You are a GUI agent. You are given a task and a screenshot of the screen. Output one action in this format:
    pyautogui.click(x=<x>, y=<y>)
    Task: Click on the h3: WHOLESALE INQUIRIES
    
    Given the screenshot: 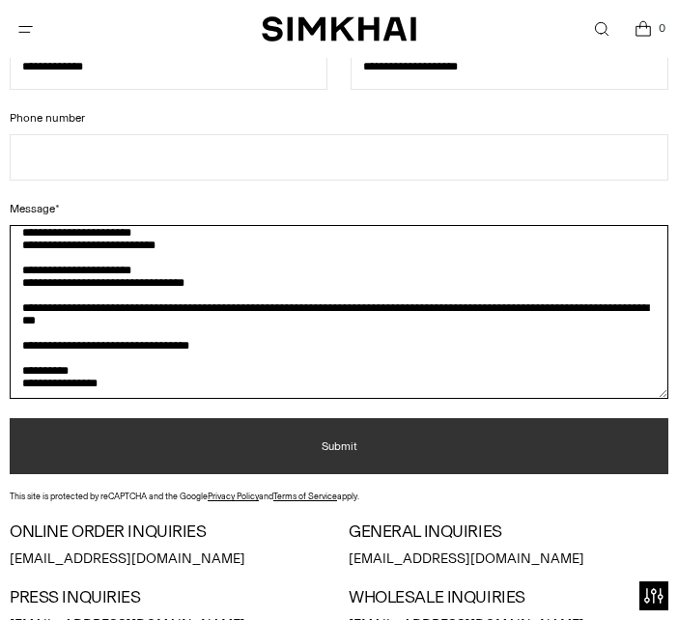 What is the action you would take?
    pyautogui.click(x=508, y=597)
    